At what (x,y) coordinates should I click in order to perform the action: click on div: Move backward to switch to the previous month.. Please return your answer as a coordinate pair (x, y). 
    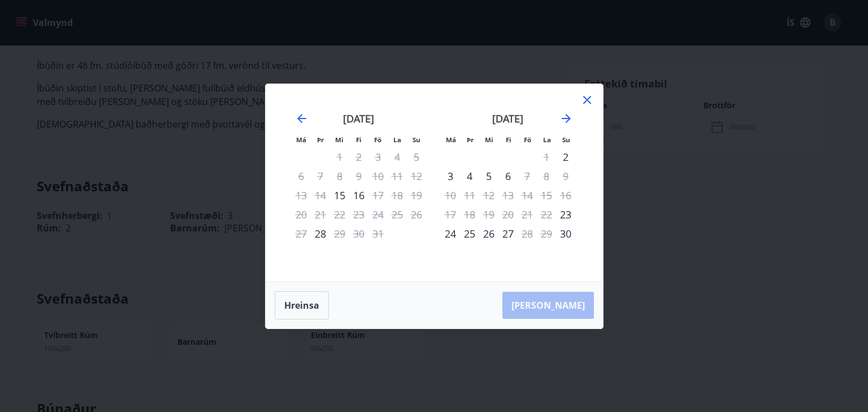
    Looking at the image, I should click on (302, 119).